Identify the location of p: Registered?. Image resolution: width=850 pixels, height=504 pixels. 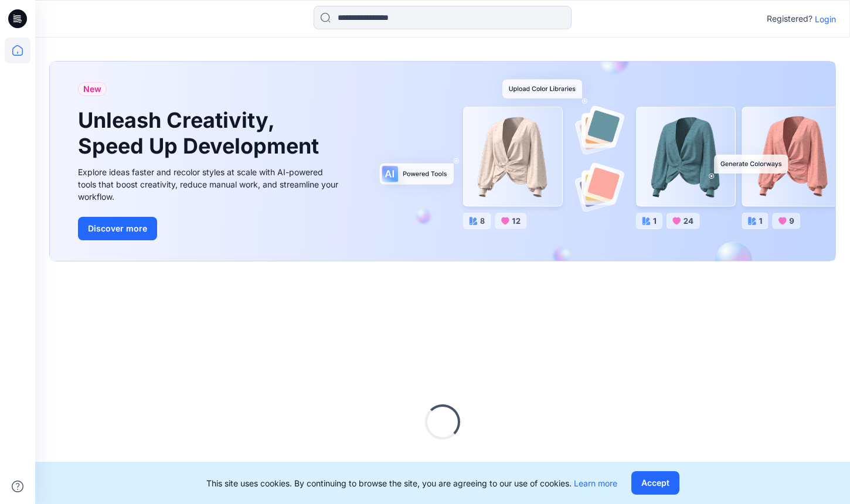
(790, 19).